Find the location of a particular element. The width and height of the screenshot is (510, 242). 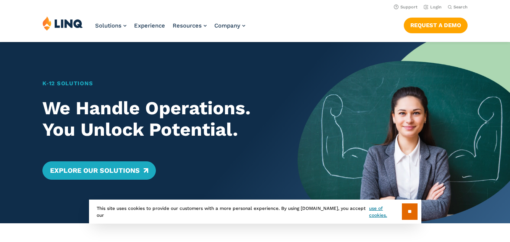

span: Resources is located at coordinates (187, 26).